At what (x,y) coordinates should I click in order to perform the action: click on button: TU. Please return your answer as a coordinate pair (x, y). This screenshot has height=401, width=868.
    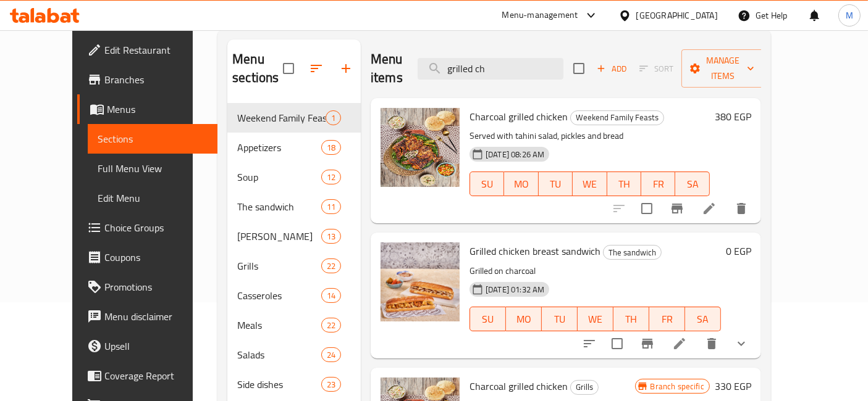
    Looking at the image, I should click on (560, 319).